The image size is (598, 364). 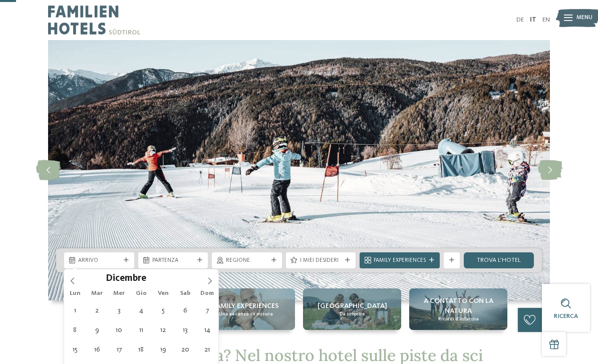 What do you see at coordinates (126, 279) in the screenshot?
I see `span: Dicembre` at bounding box center [126, 279].